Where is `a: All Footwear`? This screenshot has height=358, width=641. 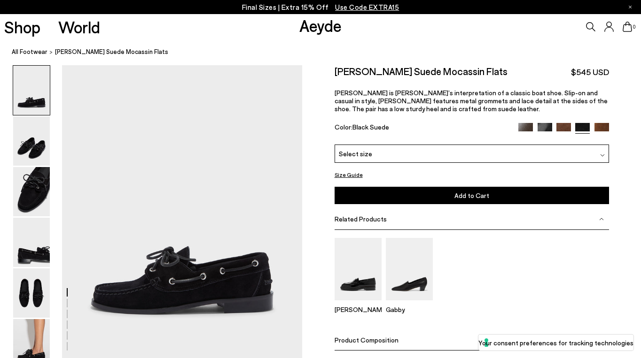
a: All Footwear is located at coordinates (30, 52).